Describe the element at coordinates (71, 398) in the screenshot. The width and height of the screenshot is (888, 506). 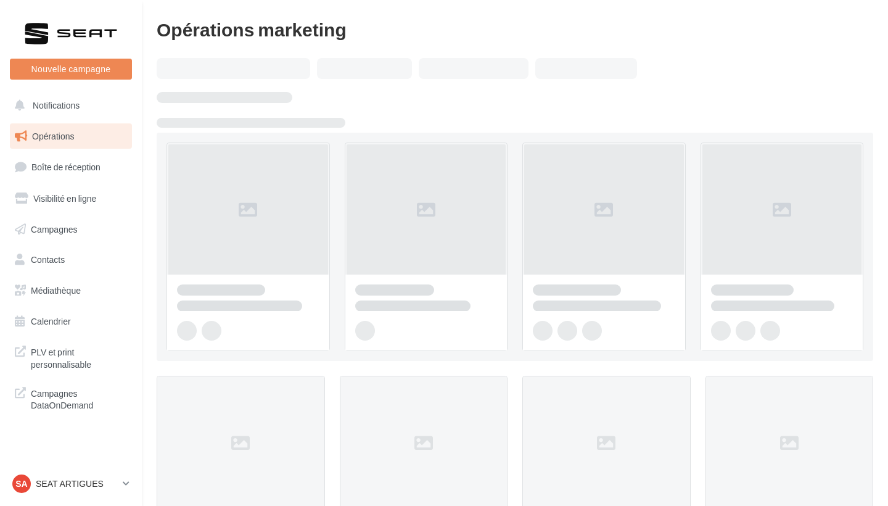
I see `a: Campagnes DataOnDemand` at that location.